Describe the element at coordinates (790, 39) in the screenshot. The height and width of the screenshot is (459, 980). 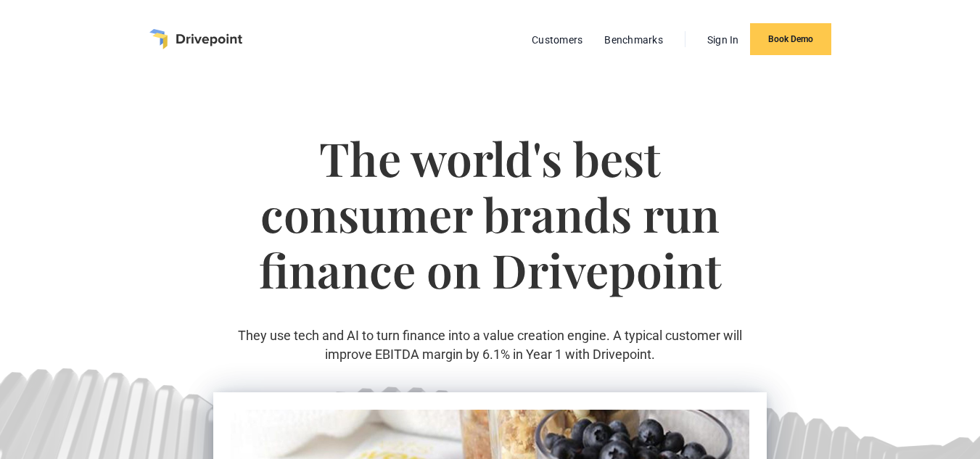
I see `a: Book Demo` at that location.